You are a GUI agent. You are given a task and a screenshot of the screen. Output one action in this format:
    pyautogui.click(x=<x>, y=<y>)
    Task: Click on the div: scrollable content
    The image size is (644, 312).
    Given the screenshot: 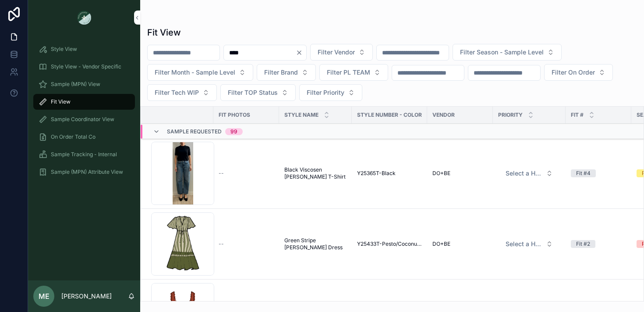 What is the action you would take?
    pyautogui.click(x=84, y=113)
    